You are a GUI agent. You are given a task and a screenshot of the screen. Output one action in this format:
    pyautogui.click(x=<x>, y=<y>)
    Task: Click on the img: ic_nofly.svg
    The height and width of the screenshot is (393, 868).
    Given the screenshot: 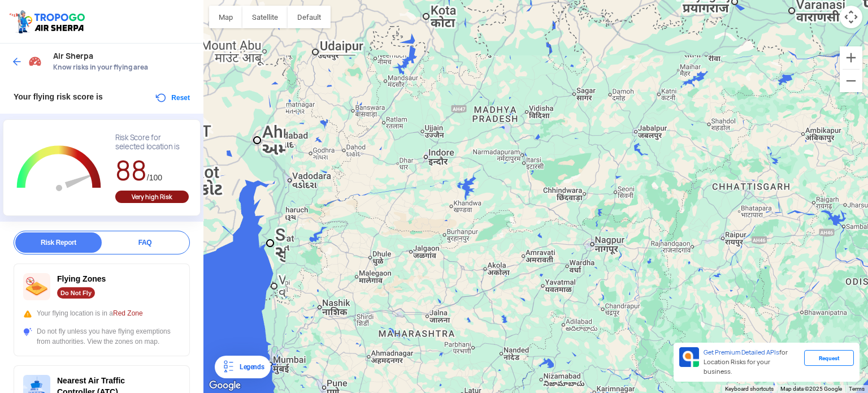 What is the action you would take?
    pyautogui.click(x=37, y=287)
    